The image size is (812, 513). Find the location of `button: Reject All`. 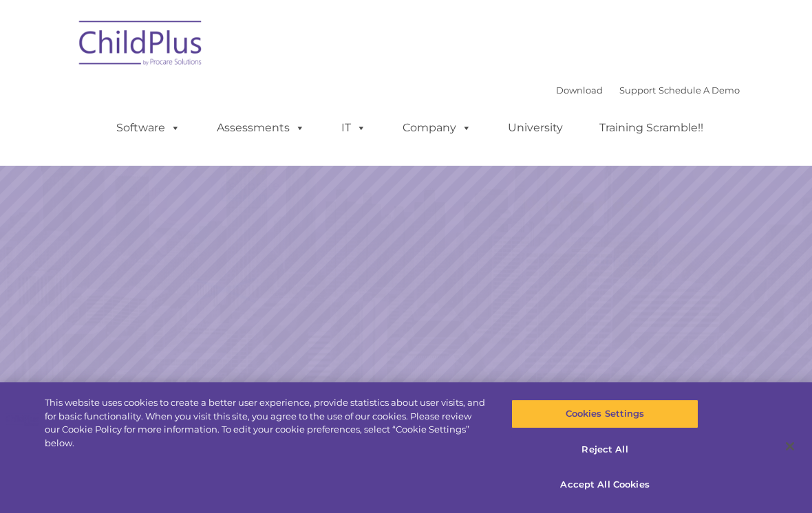

button: Reject All is located at coordinates (605, 450).